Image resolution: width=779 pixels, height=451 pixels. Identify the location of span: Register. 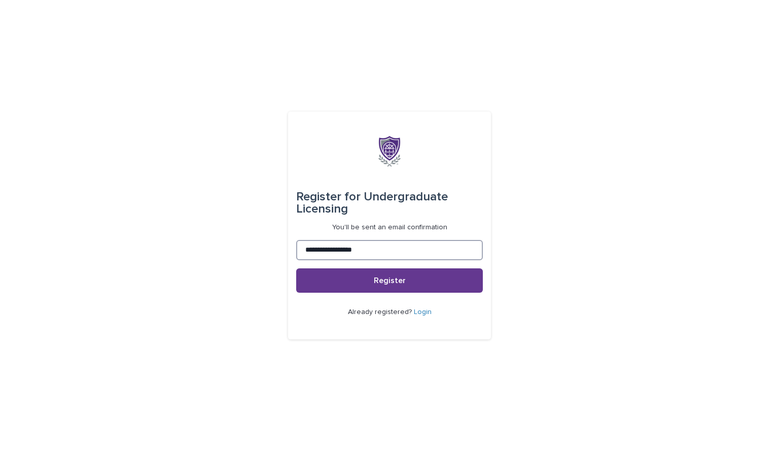
(389, 280).